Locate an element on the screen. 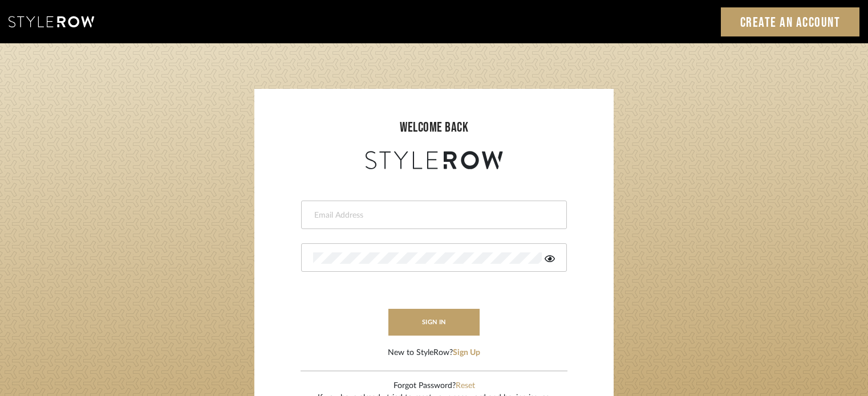 The height and width of the screenshot is (396, 868). div: welcome back is located at coordinates (434, 127).